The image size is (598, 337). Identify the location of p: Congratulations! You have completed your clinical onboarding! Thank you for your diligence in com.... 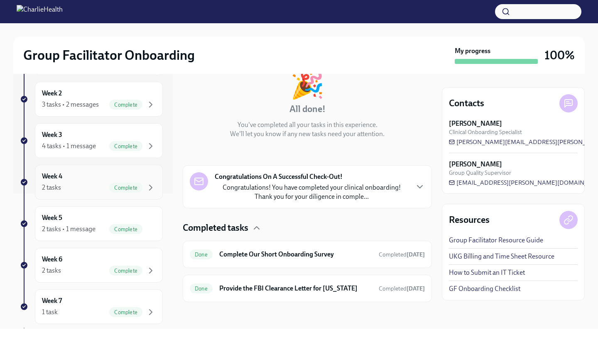
(312, 192).